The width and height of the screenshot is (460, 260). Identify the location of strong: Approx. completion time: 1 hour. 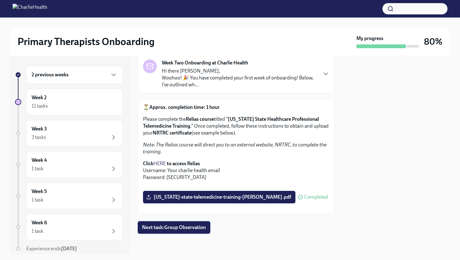
(184, 107).